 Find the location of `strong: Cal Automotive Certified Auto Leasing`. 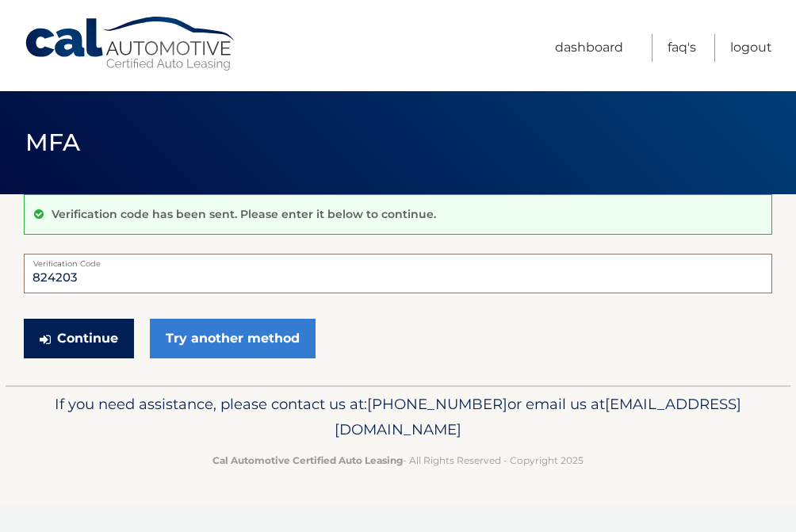

strong: Cal Automotive Certified Auto Leasing is located at coordinates (307, 460).